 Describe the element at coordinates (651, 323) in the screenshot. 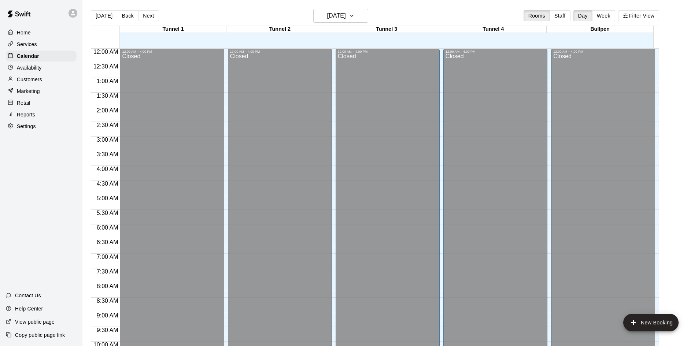

I see `button: add` at that location.